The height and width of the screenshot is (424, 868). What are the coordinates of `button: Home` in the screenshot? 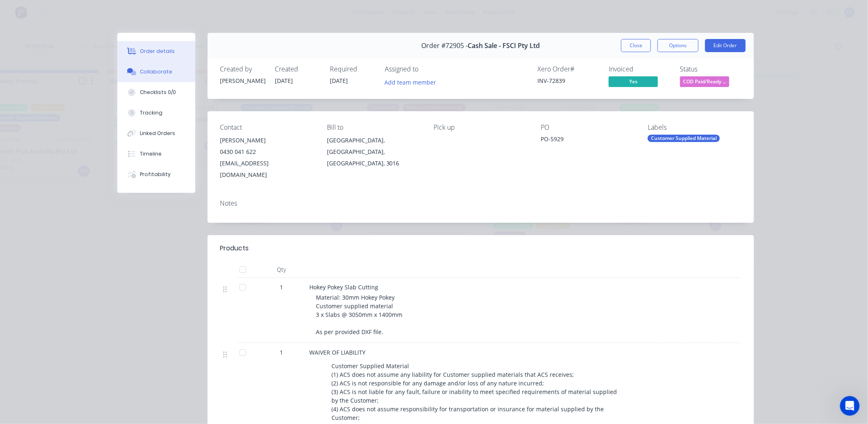 It's located at (136, 11).